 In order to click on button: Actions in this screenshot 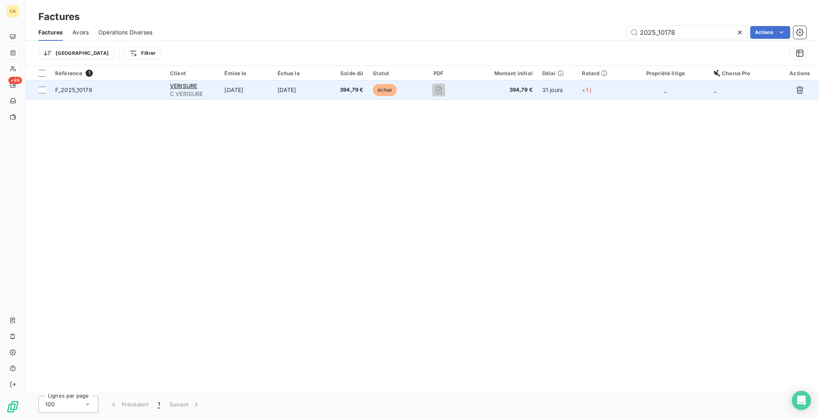, I will do `click(771, 32)`.